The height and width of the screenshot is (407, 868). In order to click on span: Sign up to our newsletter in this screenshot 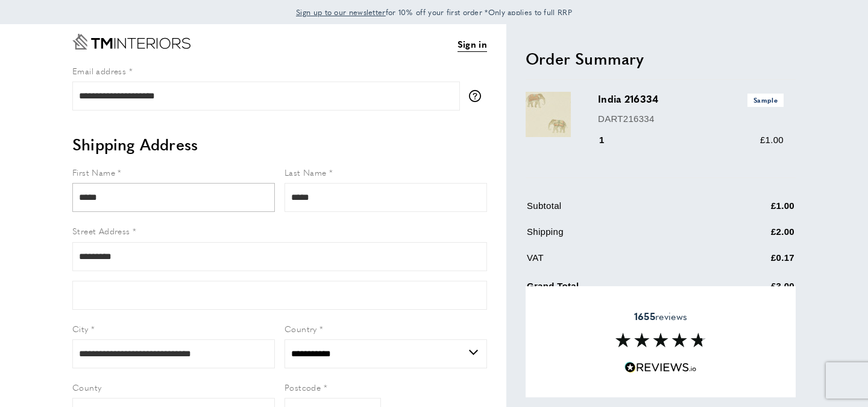, I will do `click(341, 12)`.